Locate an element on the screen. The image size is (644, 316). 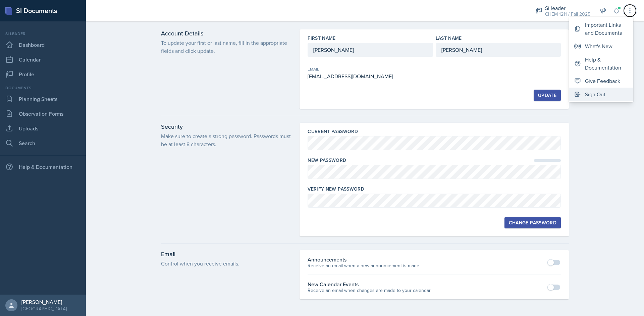
p: Receive an email when changes are made to your calendar is located at coordinates (369, 290).